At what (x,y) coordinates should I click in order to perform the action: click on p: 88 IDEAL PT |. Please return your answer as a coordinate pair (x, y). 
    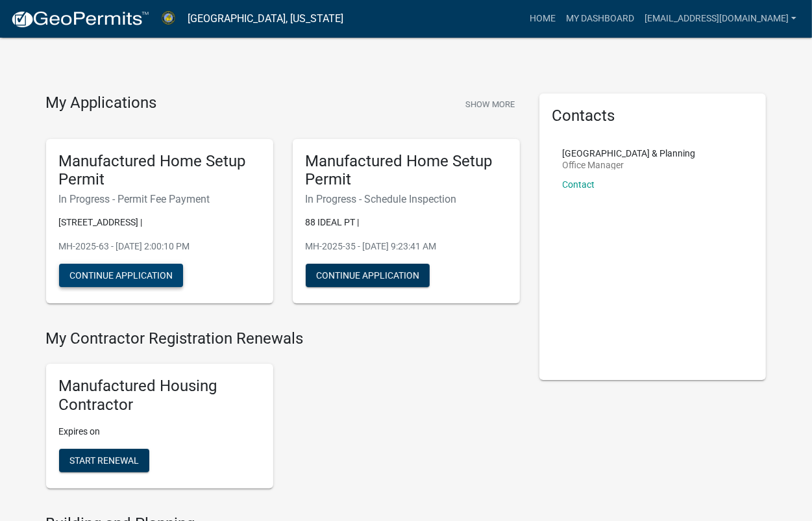
    Looking at the image, I should click on (407, 222).